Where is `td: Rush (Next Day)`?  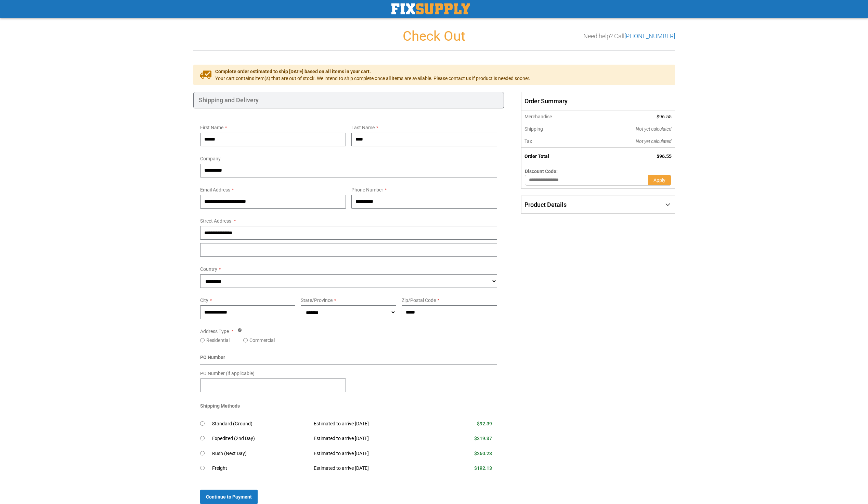
td: Rush (Next Day) is located at coordinates (260, 453).